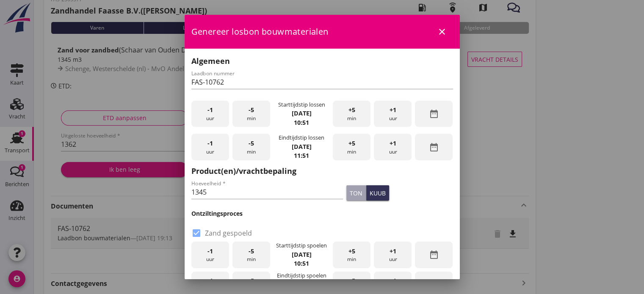 The height and width of the screenshot is (294, 644). What do you see at coordinates (323, 32) in the screenshot?
I see `div: Genereer losbon bouwmaterialen` at bounding box center [323, 32].